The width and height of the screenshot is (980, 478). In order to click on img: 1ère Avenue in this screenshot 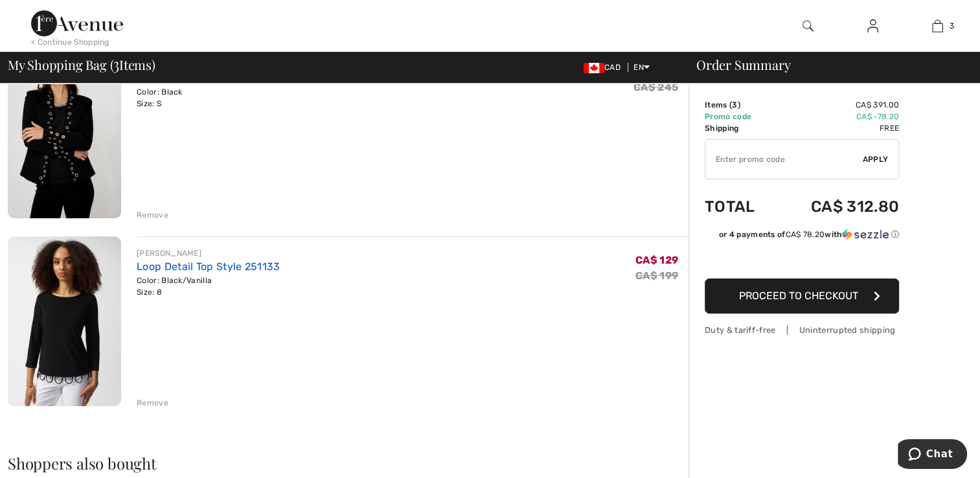, I will do `click(77, 23)`.